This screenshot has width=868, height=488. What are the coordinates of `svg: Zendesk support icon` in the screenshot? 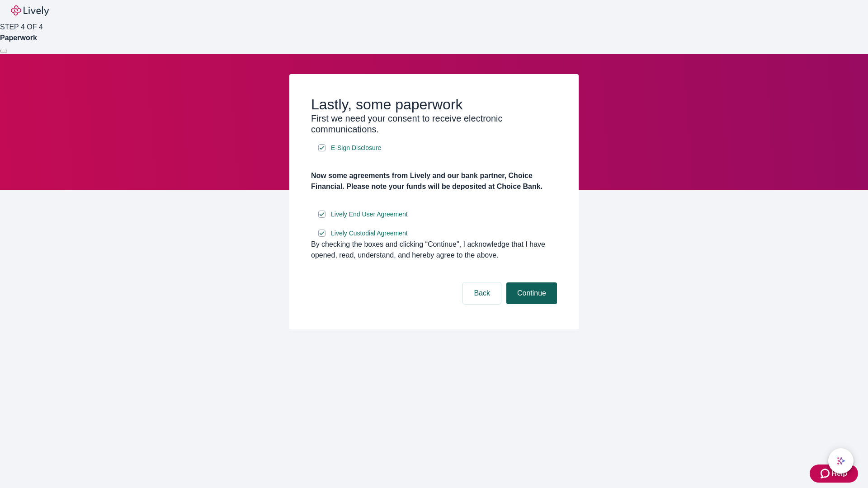 It's located at (826, 474).